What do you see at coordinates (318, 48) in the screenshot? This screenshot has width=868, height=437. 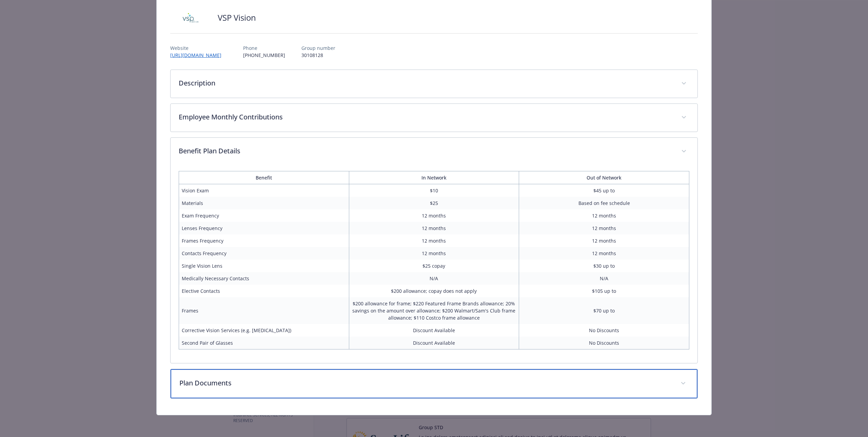 I see `p: Group number` at bounding box center [318, 48].